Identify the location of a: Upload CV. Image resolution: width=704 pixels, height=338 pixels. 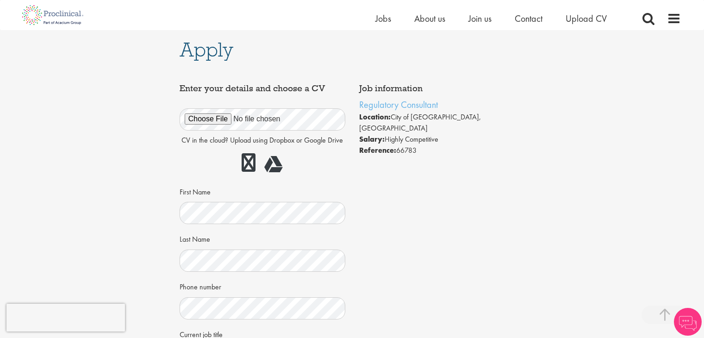
(586, 19).